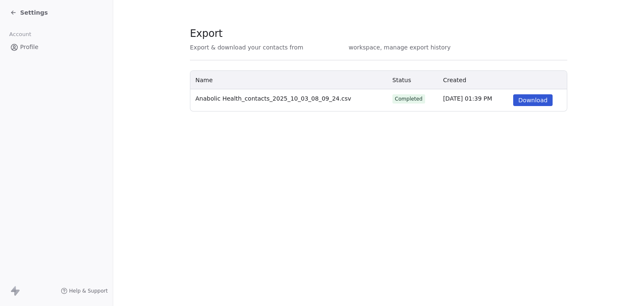  I want to click on div: Completed, so click(409, 99).